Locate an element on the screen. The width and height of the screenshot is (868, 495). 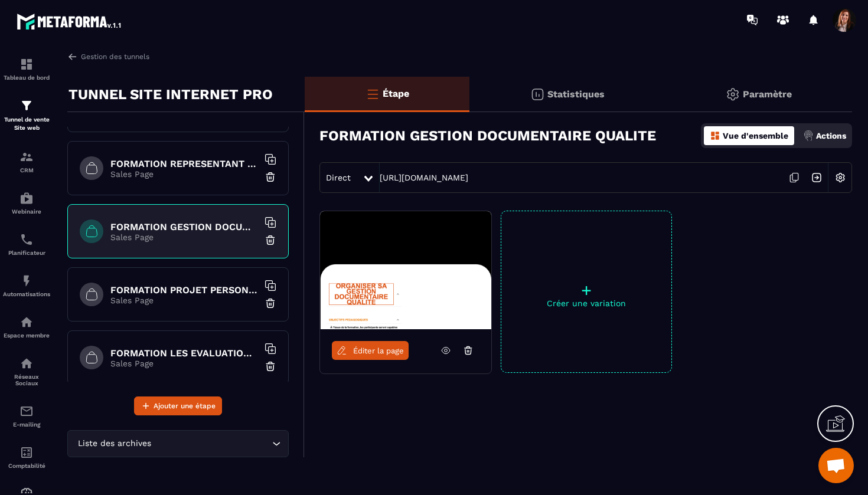
p: Actions is located at coordinates (831, 135).